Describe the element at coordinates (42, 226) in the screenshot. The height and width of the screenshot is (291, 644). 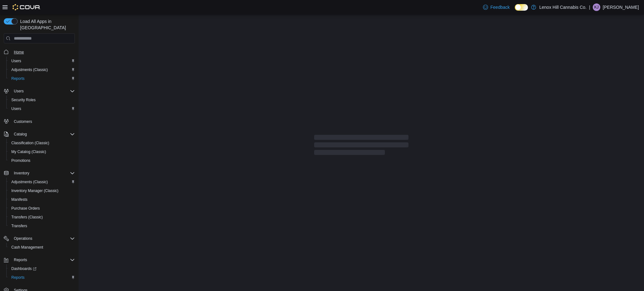
I see `button: Transfers` at that location.